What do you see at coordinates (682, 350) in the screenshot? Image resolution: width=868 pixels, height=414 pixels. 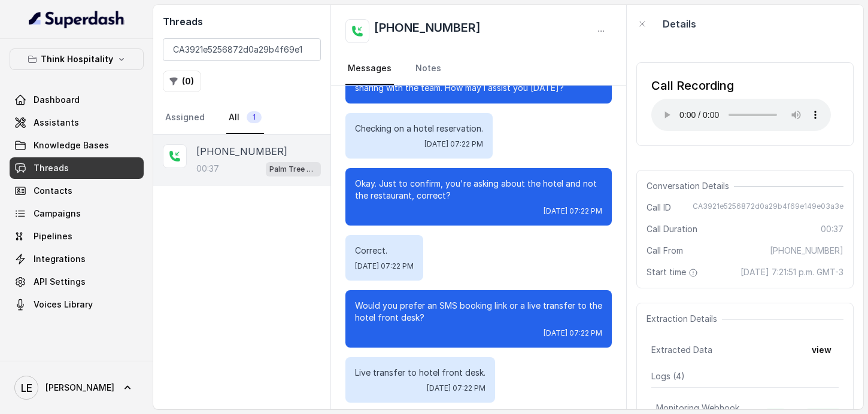 I see `span: Extracted Data` at bounding box center [682, 350].